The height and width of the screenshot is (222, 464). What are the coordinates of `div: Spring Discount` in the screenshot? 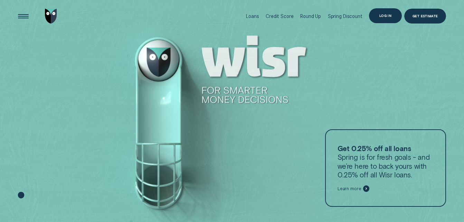 It's located at (345, 16).